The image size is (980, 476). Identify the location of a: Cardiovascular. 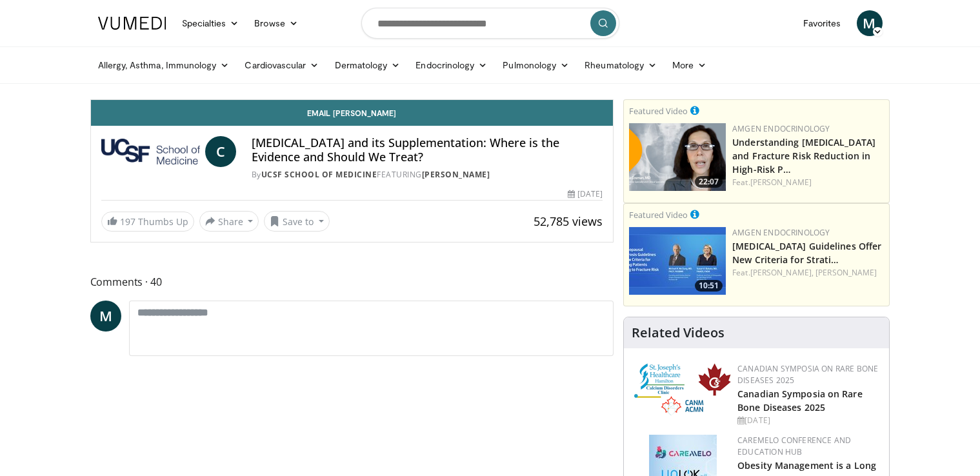
(282, 65).